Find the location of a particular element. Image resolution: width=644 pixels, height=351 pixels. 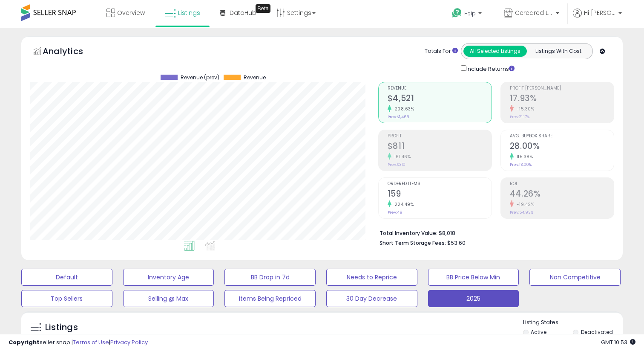

span: Overview is located at coordinates (131, 13).